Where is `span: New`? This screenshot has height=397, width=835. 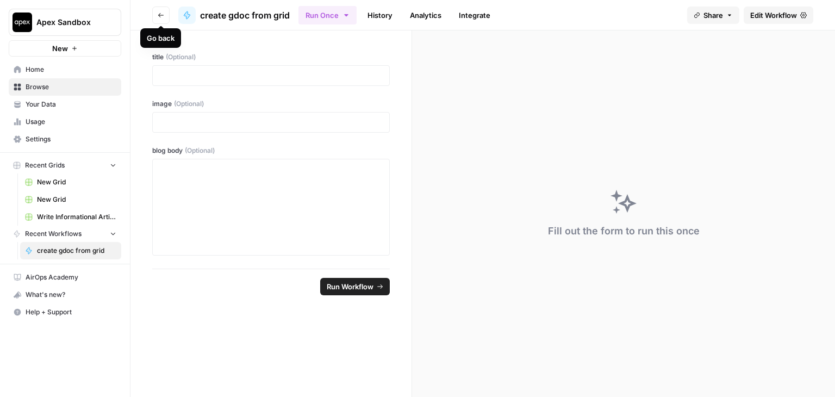
span: New is located at coordinates (60, 48).